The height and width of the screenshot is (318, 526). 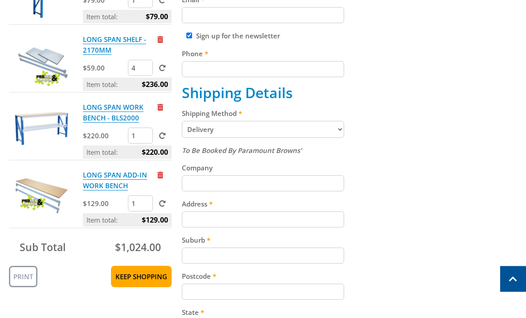 I want to click on p: $220.00, so click(x=104, y=136).